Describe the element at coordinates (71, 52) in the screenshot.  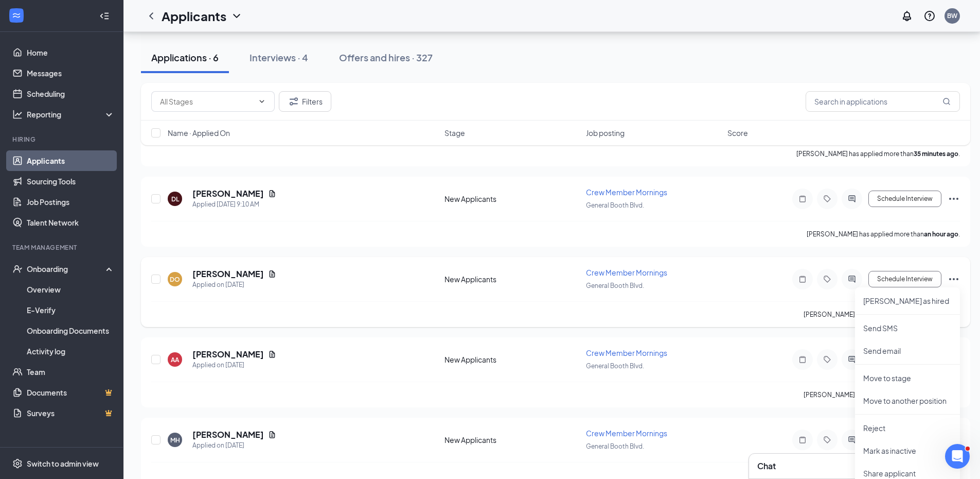
I see `a: Home` at that location.